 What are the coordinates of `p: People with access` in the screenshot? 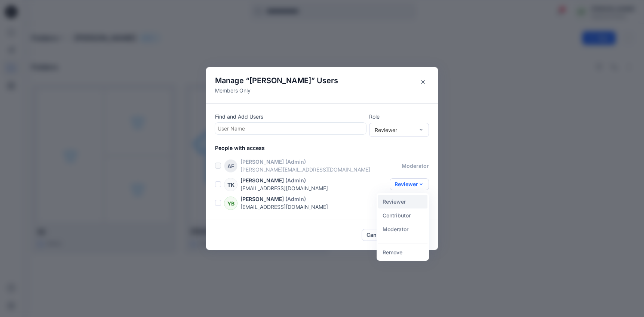 It's located at (327, 148).